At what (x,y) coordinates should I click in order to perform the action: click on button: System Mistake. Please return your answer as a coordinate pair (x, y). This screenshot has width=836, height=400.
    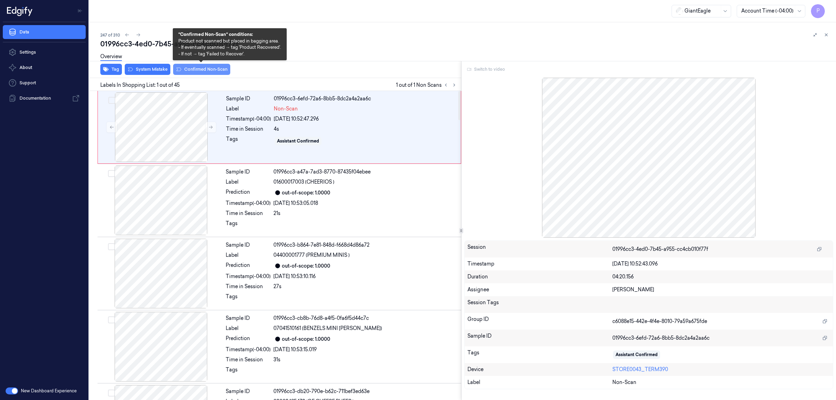
    Looking at the image, I should click on (147, 69).